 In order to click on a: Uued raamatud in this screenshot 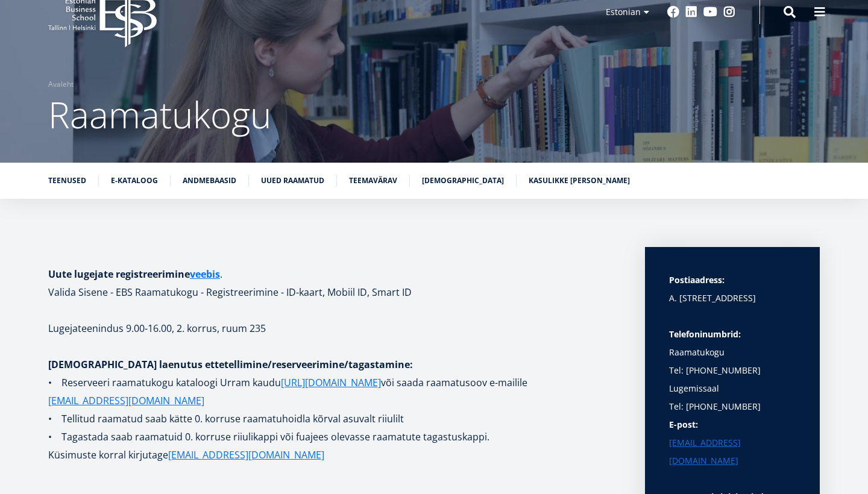, I will do `click(293, 181)`.